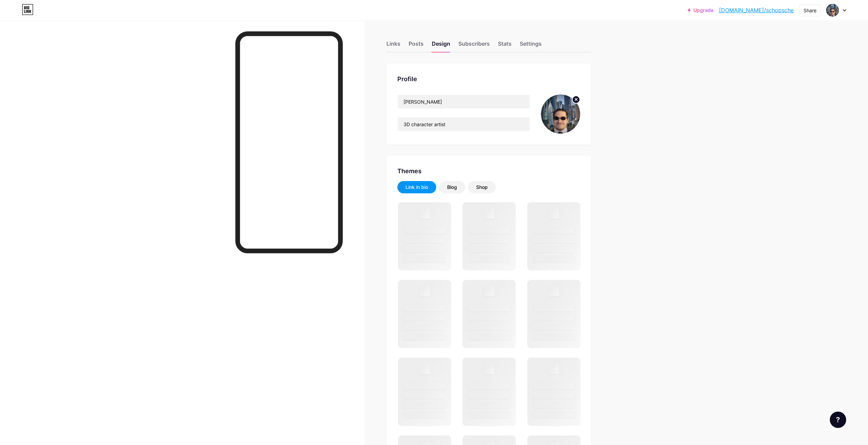 The height and width of the screenshot is (445, 868). What do you see at coordinates (531, 45) in the screenshot?
I see `div: Settings` at bounding box center [531, 45].